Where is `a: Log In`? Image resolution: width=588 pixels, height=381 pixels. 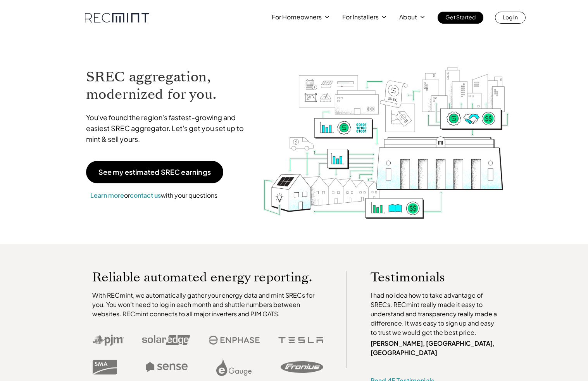 a: Log In is located at coordinates (510, 17).